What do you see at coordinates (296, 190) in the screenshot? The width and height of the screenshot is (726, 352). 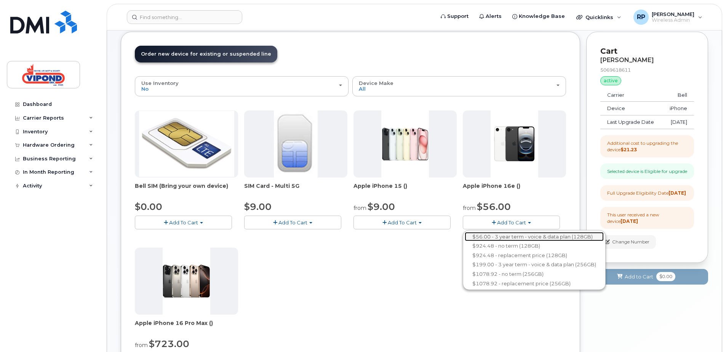 I see `div: SIM Card - Multi 5G` at bounding box center [296, 190].